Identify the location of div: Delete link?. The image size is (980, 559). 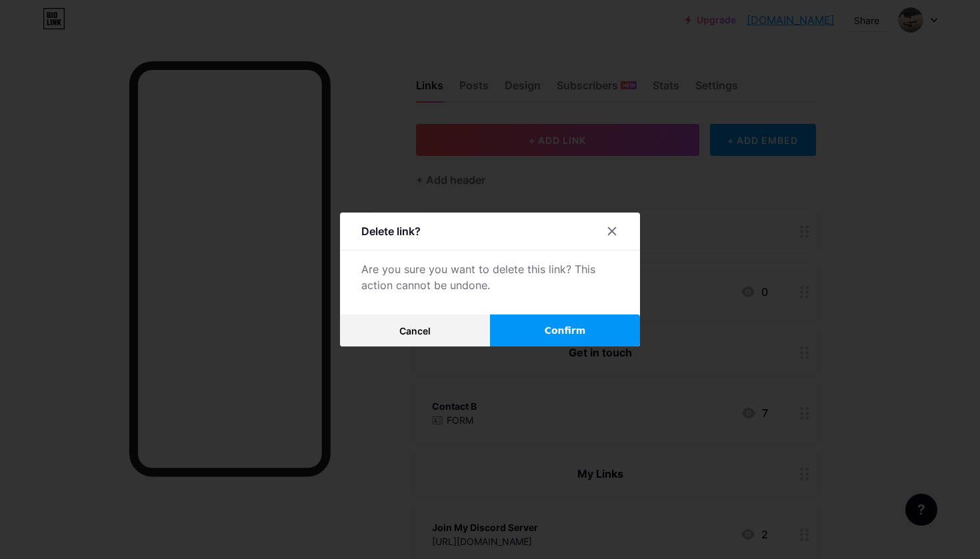
(390, 231).